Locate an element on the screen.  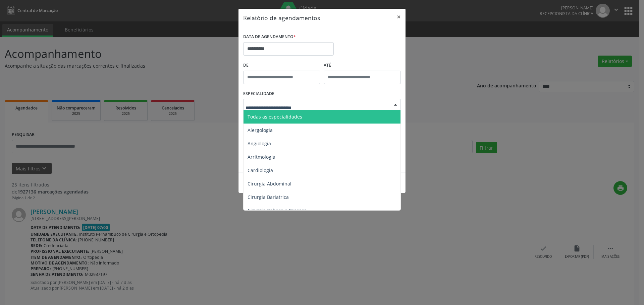
label: De is located at coordinates (282, 65).